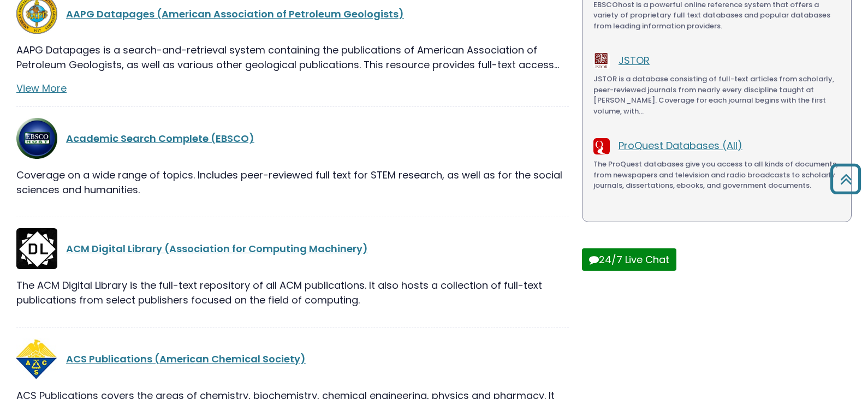  Describe the element at coordinates (717, 95) in the screenshot. I see `p: JSTOR is a database consisting of full-text articles from scholarly, peer-reviewed journals from ...` at that location.